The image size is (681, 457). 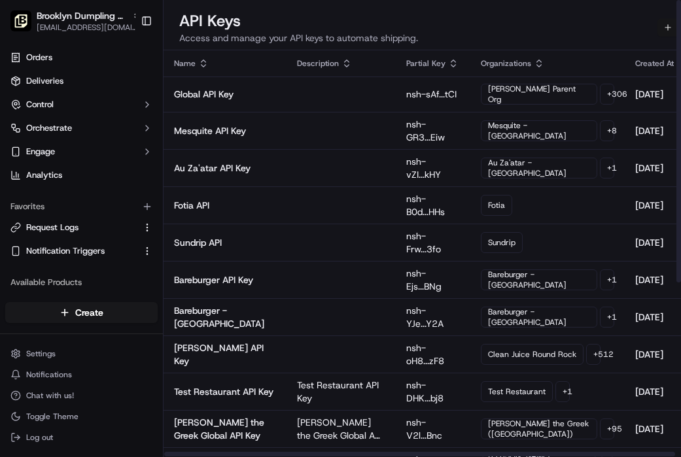 What do you see at coordinates (547, 63) in the screenshot?
I see `div: Organizations` at bounding box center [547, 63].